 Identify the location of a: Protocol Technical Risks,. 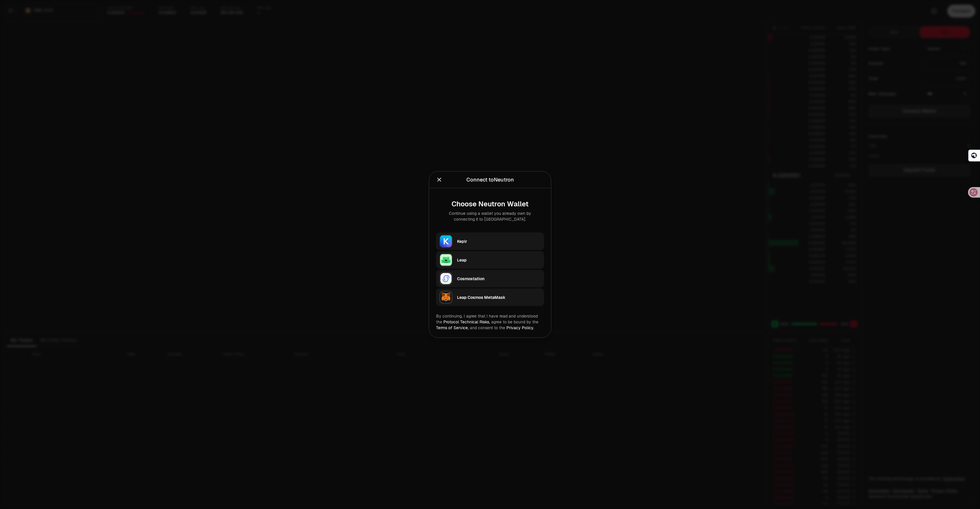
(466, 322).